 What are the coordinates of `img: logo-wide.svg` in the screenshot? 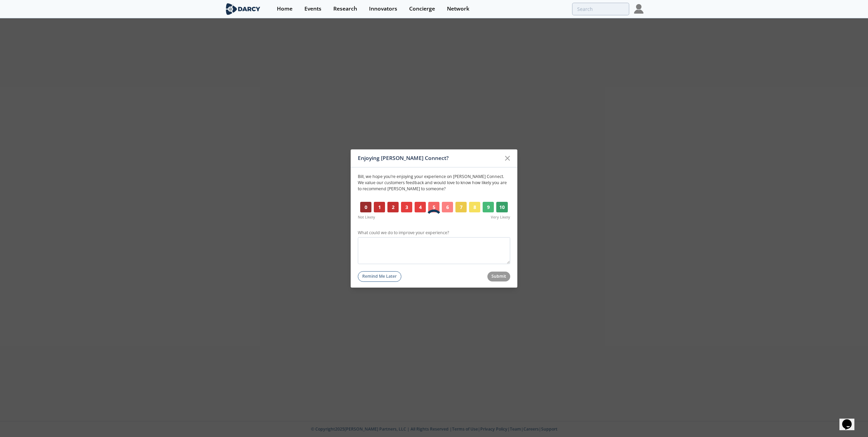 It's located at (243, 9).